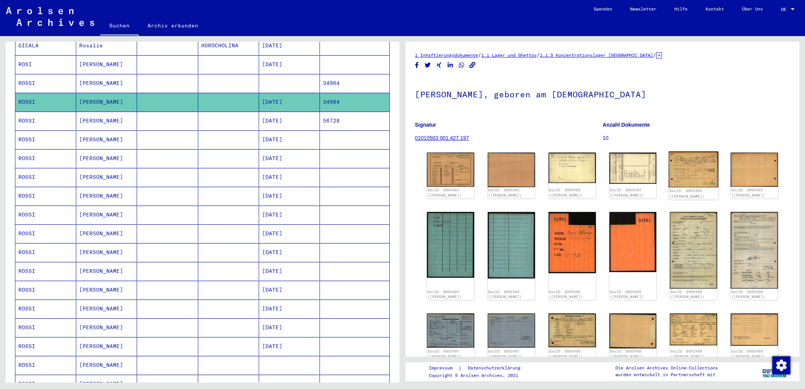  Describe the element at coordinates (696, 138) in the screenshot. I see `p: 10` at that location.